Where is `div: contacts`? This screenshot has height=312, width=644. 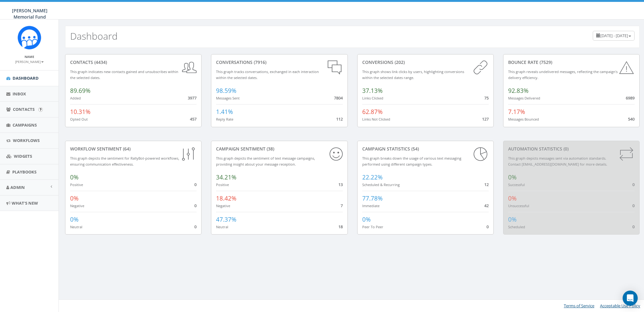
div: contacts is located at coordinates (134, 62).